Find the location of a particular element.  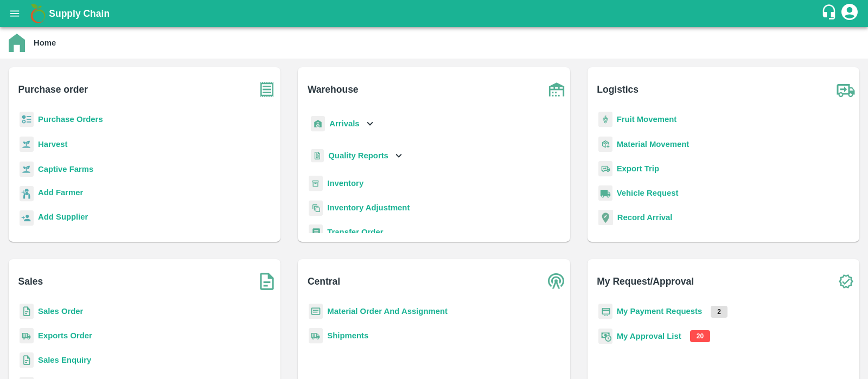

img: material is located at coordinates (605, 144).